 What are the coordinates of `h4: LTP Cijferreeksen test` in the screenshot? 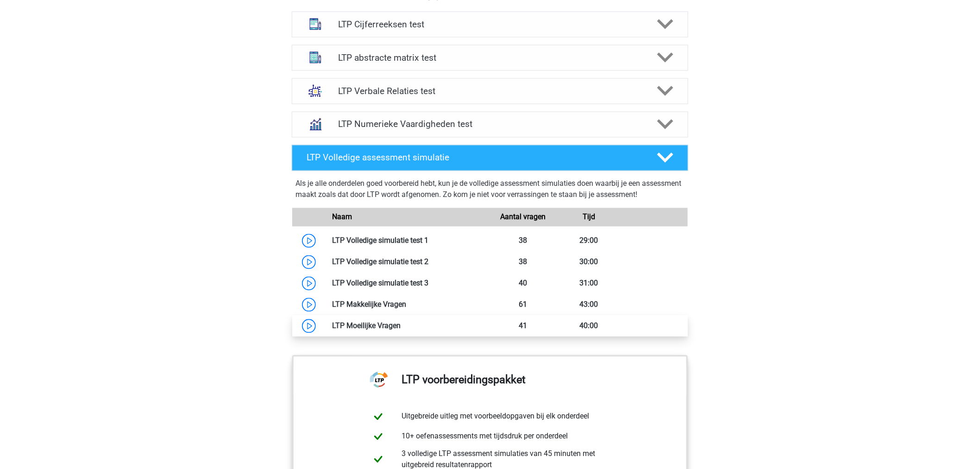 It's located at (490, 24).